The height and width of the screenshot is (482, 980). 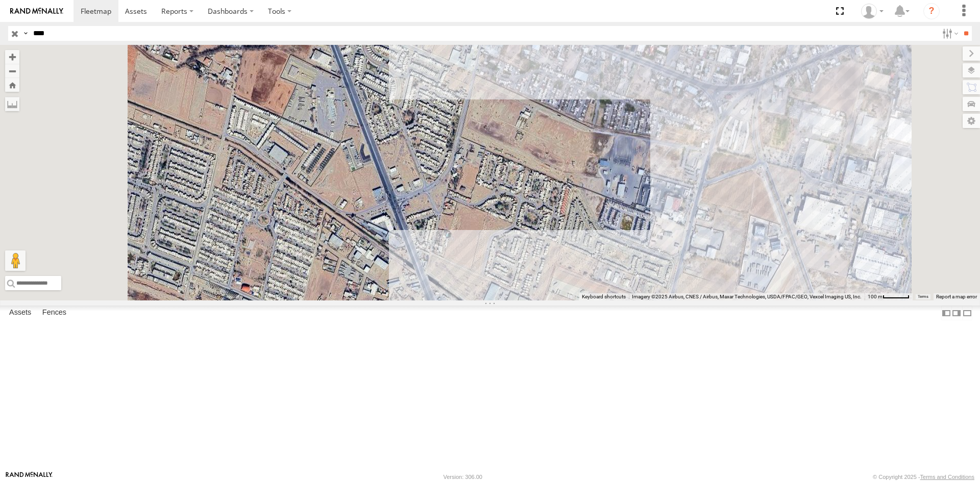 What do you see at coordinates (747, 297) in the screenshot?
I see `span: Imagery ©2025 Airbus, CNES / Airbus, Maxar Technologies, USDA/FPAC/GEO, Vexcel Imaging US, Inc.` at bounding box center [747, 297].